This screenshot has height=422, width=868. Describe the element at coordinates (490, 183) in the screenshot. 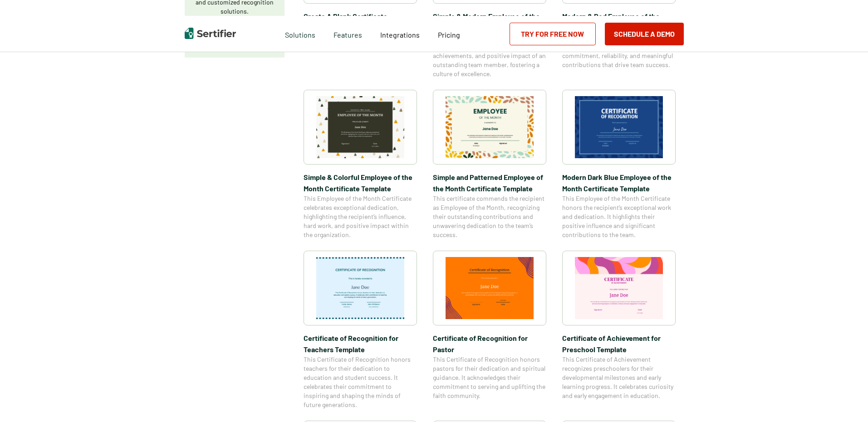

I see `span: Simple and Patterned Employee of the Month Certificate Template` at that location.